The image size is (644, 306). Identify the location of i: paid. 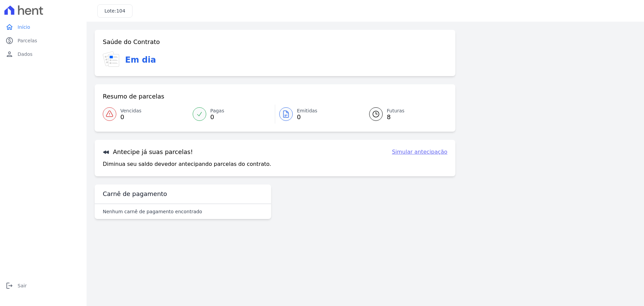
(9, 41).